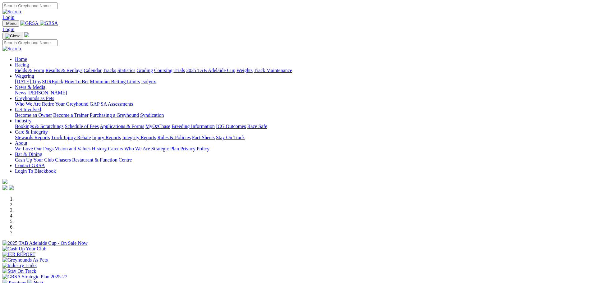 This screenshot has width=592, height=283. I want to click on a: Stay On Track, so click(230, 137).